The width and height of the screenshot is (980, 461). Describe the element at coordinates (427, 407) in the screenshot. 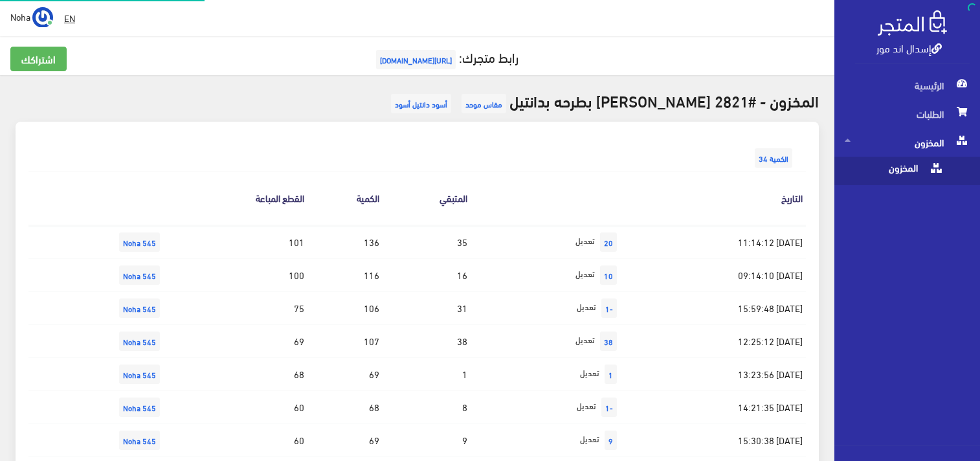

I see `td: 8` at that location.